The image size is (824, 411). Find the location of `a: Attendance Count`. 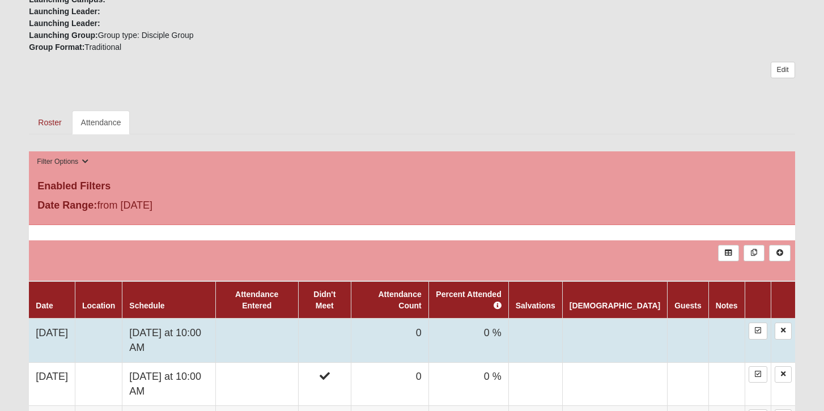

a: Attendance Count is located at coordinates (399, 300).